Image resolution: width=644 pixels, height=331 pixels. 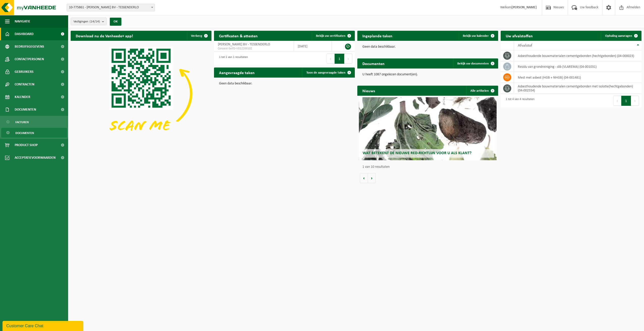 I want to click on button: OK, so click(x=116, y=22).